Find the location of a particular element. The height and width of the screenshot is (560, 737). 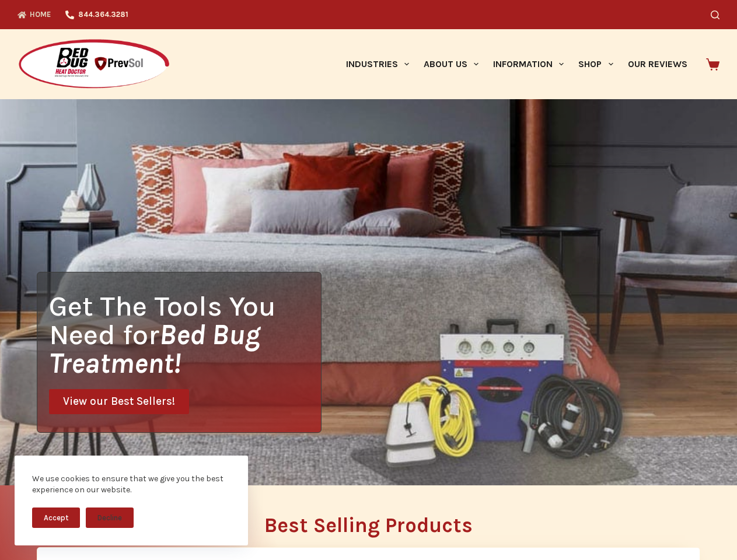

nav: Primary is located at coordinates (516, 64).